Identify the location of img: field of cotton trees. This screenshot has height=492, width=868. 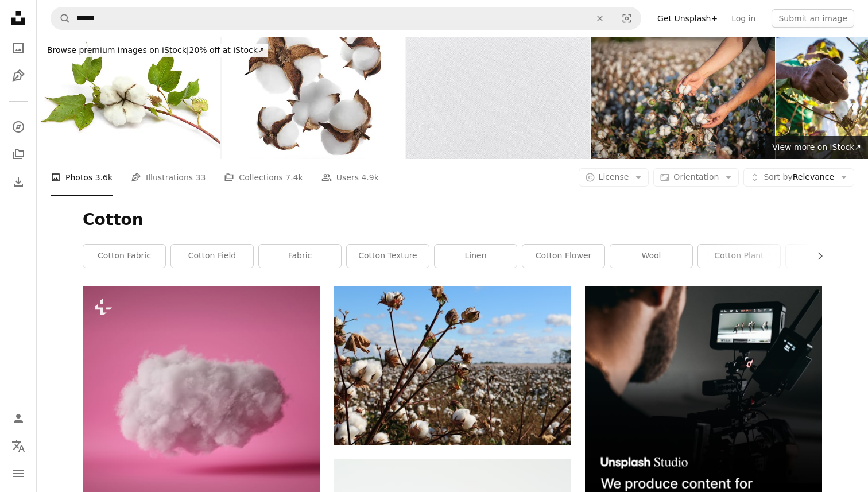
(452, 365).